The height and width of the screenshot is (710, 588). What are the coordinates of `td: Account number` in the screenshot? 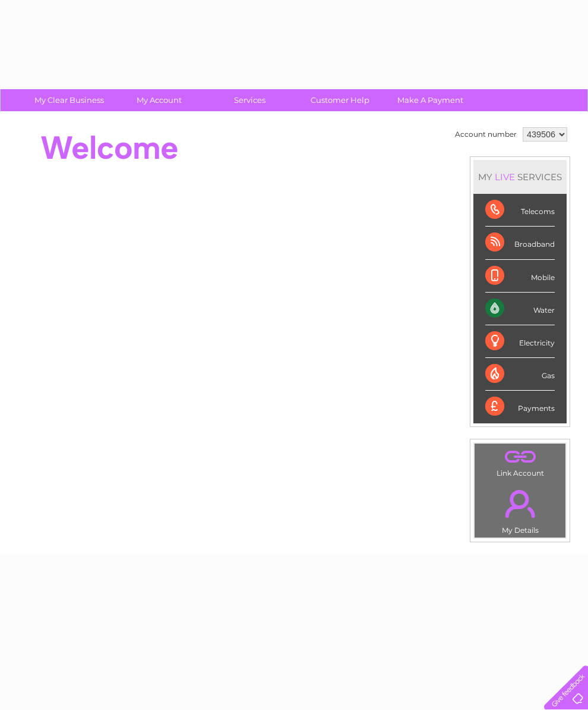 It's located at (486, 135).